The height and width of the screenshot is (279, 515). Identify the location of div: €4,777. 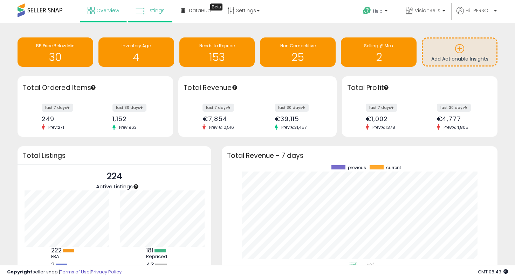
(461, 119).